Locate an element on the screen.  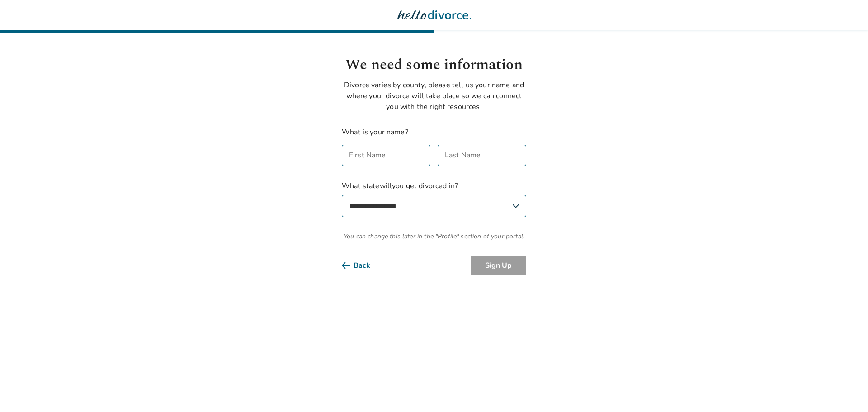
button: Back is located at coordinates (363, 265).